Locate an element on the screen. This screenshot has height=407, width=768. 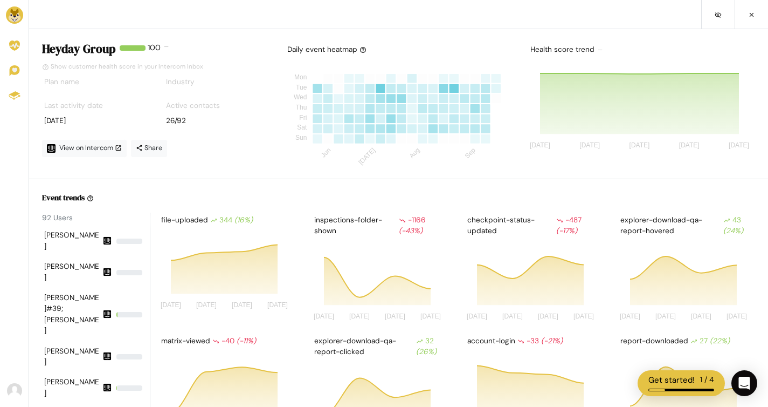
tspan: Tue is located at coordinates (301, 87).